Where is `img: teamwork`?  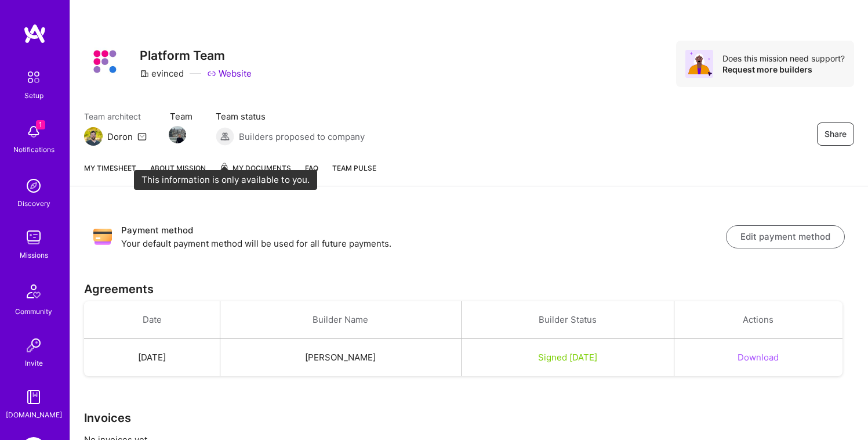 img: teamwork is located at coordinates (33, 237).